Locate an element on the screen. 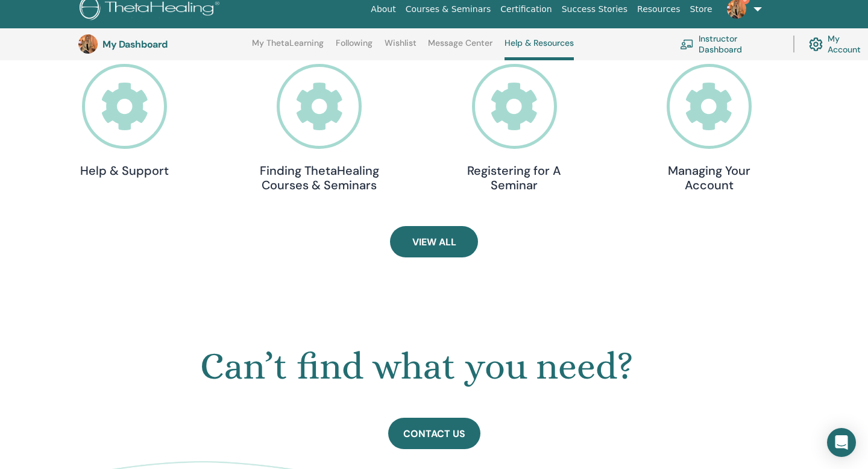 The height and width of the screenshot is (469, 868). div: Open Intercom Messenger is located at coordinates (842, 443).